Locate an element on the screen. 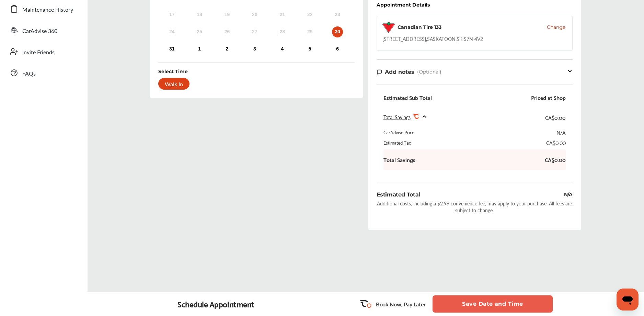 The image size is (644, 316). span: Invite Friends is located at coordinates (39, 52).